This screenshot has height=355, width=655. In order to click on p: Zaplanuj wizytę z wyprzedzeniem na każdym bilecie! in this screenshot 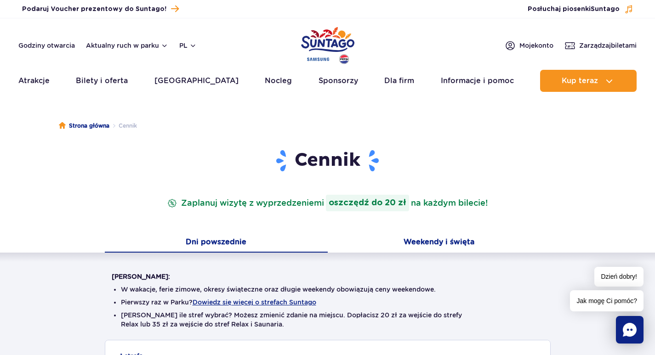, I will do `click(327, 203)`.